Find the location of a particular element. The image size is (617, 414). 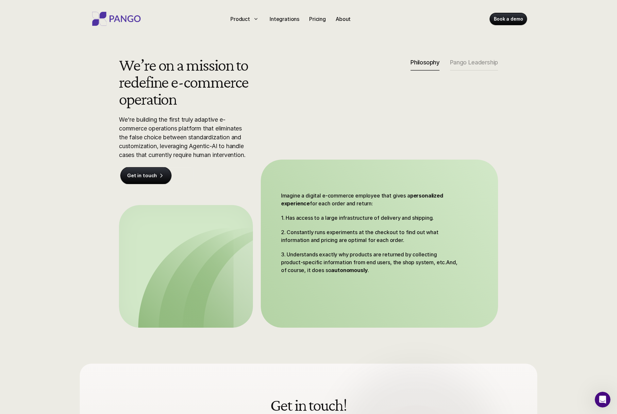

p: Get in touch is located at coordinates (142, 175).